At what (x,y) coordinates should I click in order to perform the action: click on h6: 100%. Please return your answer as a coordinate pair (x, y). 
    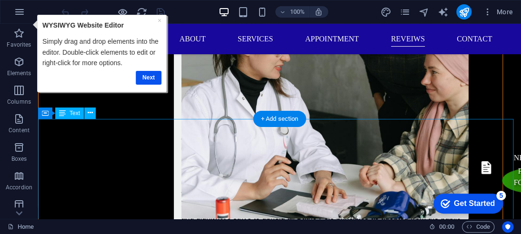
    Looking at the image, I should click on (297, 12).